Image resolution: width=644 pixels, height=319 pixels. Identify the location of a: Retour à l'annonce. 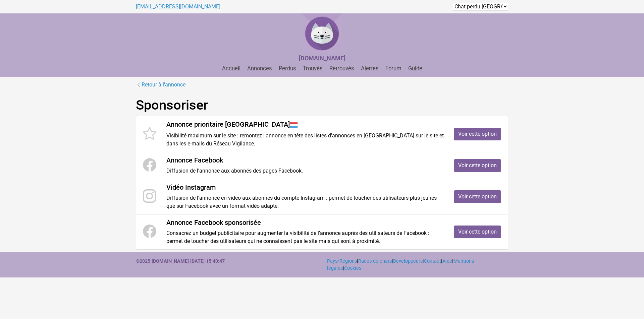
(161, 85).